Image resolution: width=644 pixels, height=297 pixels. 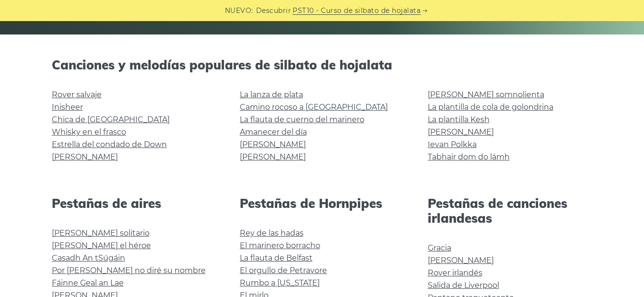 What do you see at coordinates (134, 203) in the screenshot?
I see `h2: Pestañas de aires` at bounding box center [134, 203].